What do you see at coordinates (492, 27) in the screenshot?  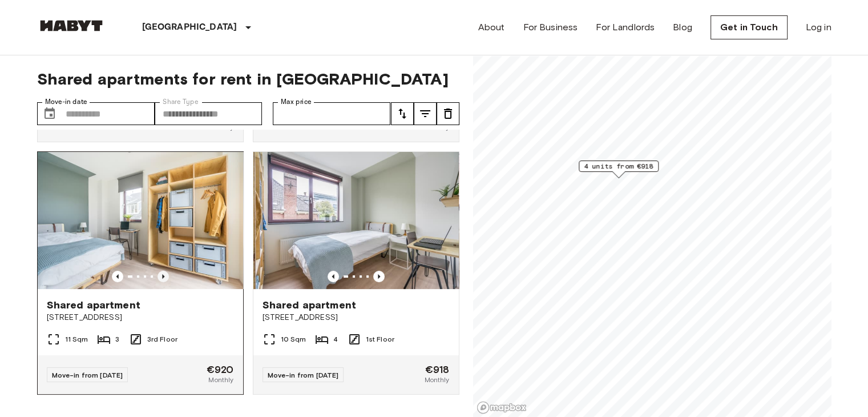 I see `a: About` at bounding box center [492, 27].